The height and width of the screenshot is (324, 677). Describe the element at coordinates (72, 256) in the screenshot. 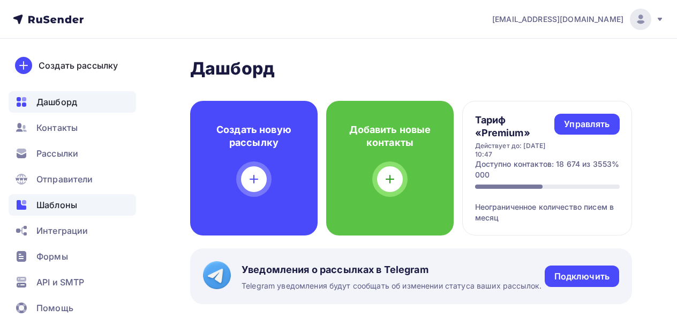

I see `a: Формы` at that location.